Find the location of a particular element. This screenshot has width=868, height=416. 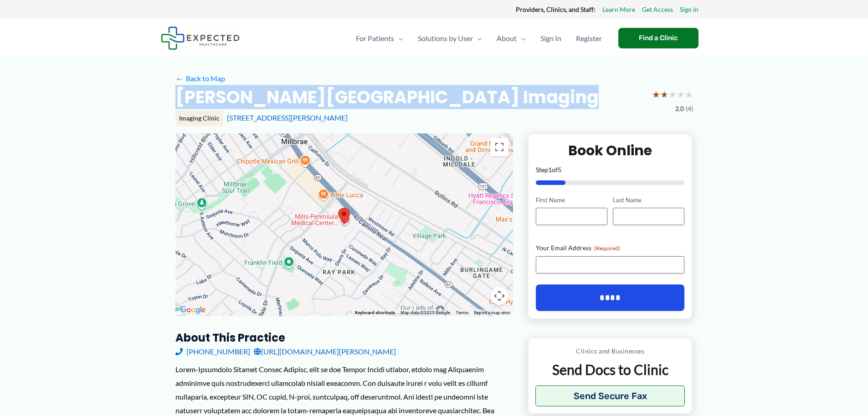

span: For Patients is located at coordinates (375, 38).